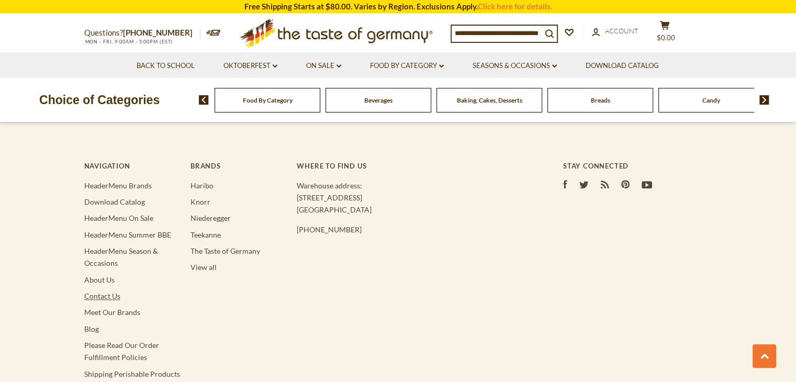  I want to click on a: Blog, so click(92, 329).